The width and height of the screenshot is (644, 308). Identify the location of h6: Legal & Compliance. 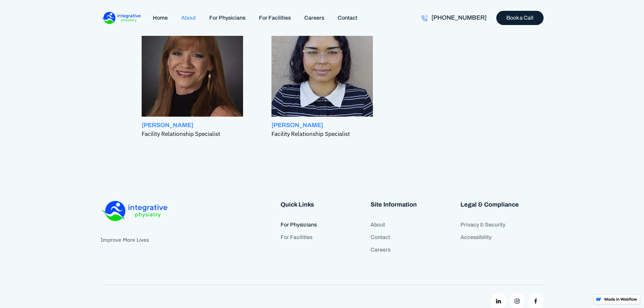
(502, 204).